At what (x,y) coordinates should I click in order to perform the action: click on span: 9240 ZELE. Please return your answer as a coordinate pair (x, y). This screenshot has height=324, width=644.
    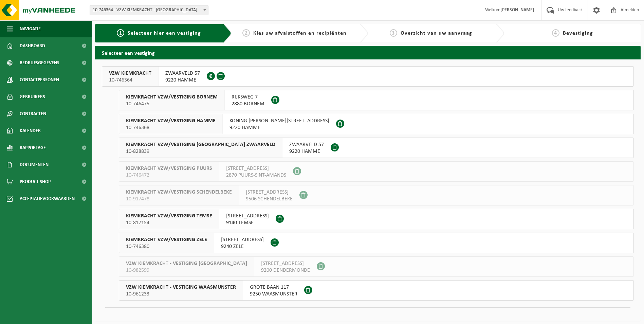
    Looking at the image, I should click on (242, 247).